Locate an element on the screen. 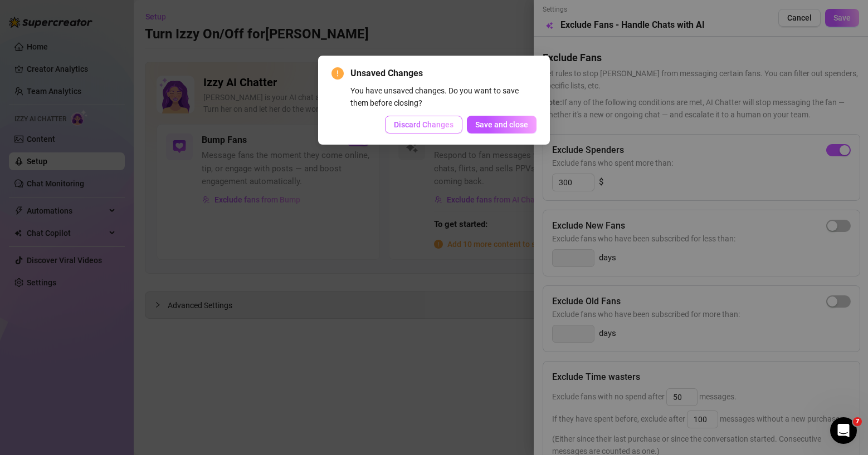 The height and width of the screenshot is (455, 868). div: You have unsaved changes. Do you want to save them before closing? is located at coordinates (444, 97).